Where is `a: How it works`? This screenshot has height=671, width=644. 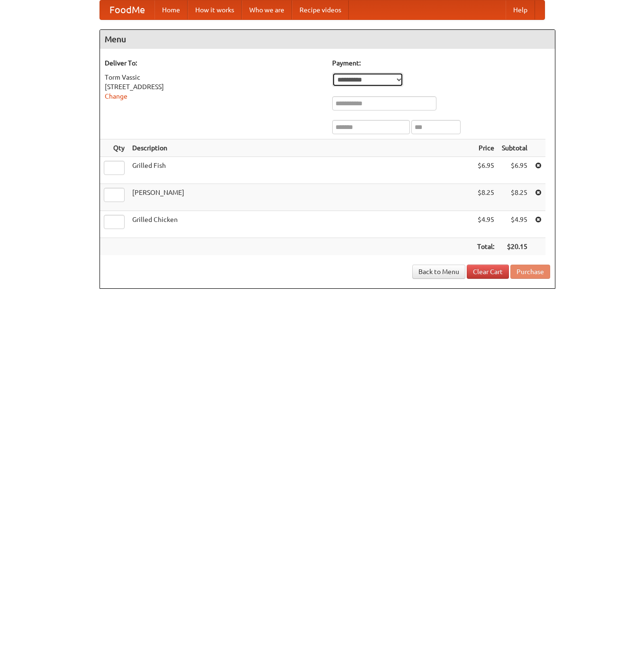
a: How it works is located at coordinates (215, 10).